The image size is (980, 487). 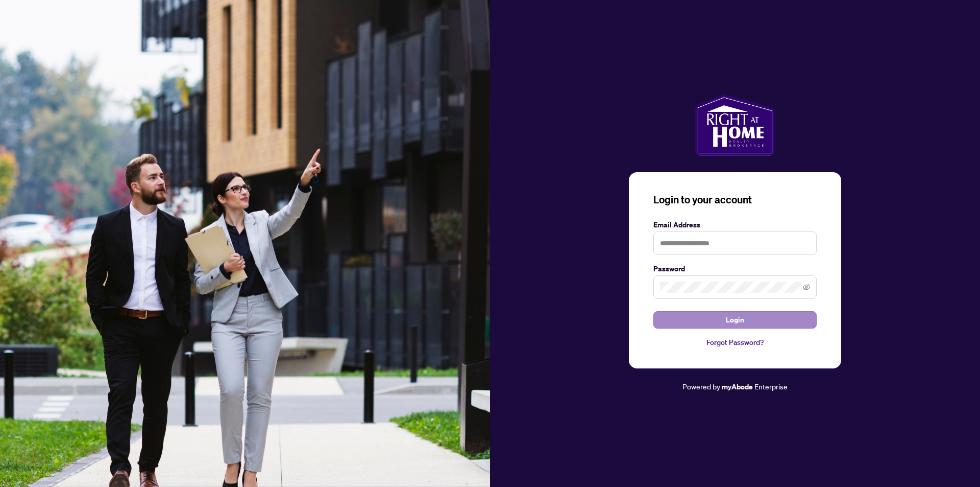 What do you see at coordinates (735, 225) in the screenshot?
I see `label: Email Address` at bounding box center [735, 225].